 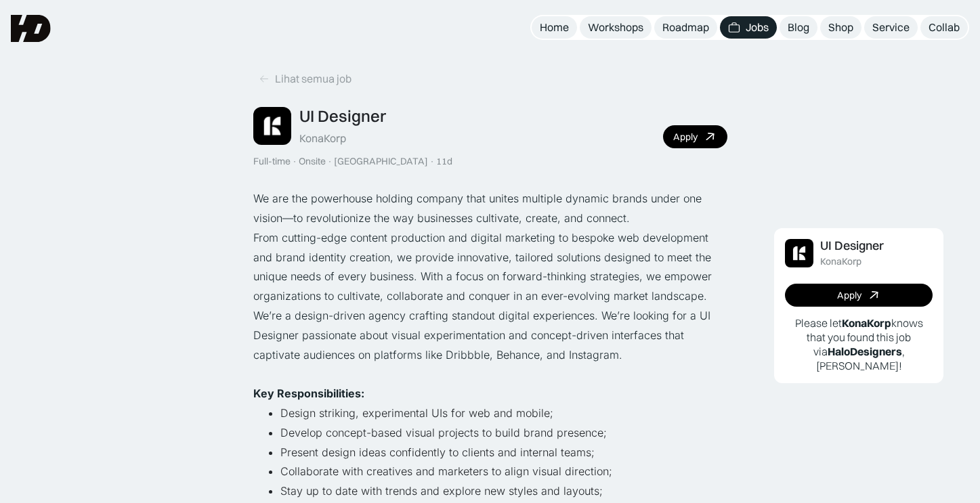 I want to click on strong: Key Responsibilities:, so click(x=309, y=393).